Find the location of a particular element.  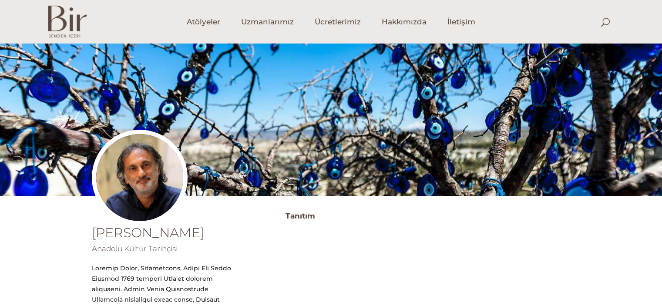

span: Ücretlerimiz is located at coordinates (338, 22).